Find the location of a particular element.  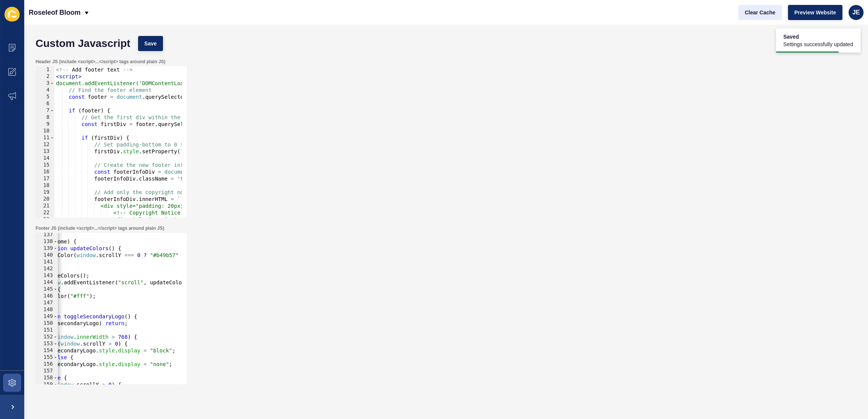

div: 16 is located at coordinates (45, 172).